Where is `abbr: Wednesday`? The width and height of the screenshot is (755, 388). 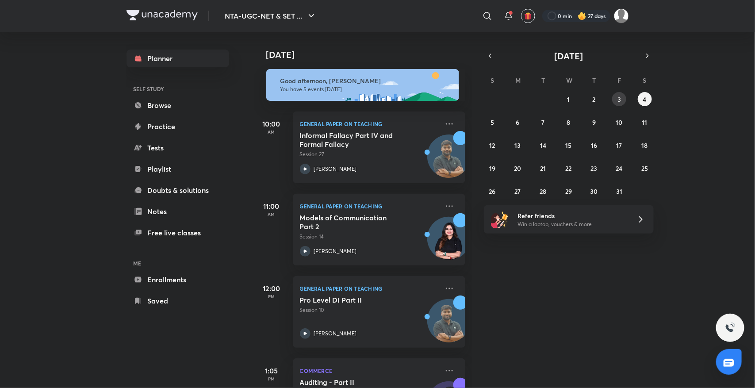 abbr: Wednesday is located at coordinates (569, 80).